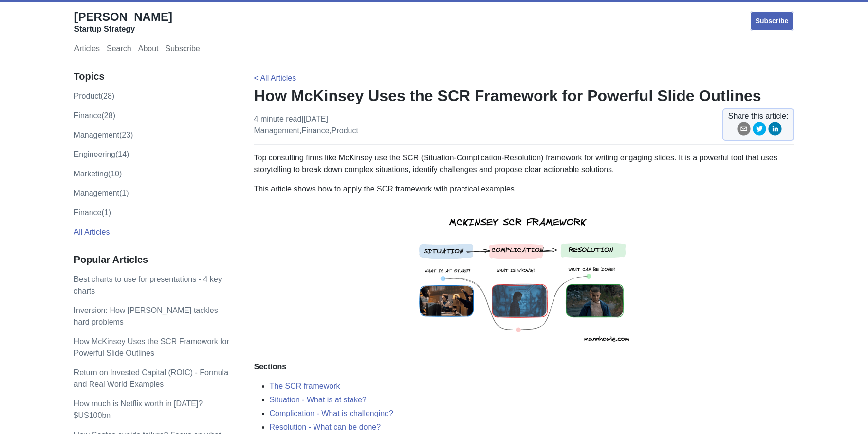 This screenshot has height=434, width=868. I want to click on h3: Popular Articles, so click(153, 260).